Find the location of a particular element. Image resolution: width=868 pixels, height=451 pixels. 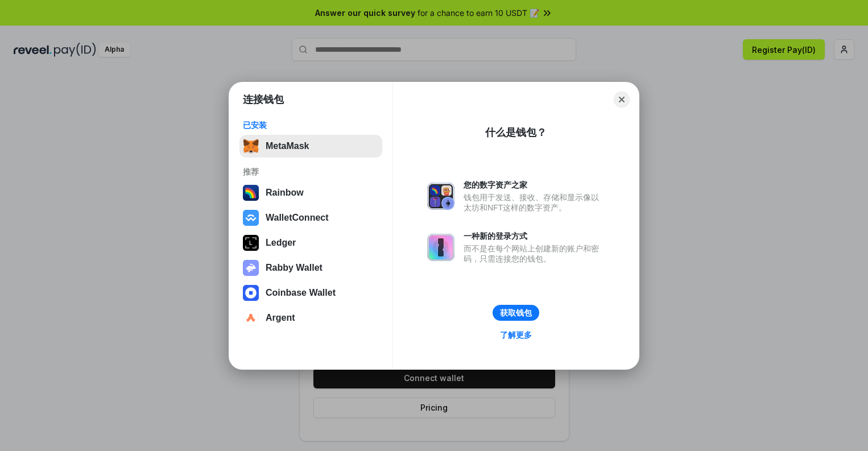

div: 钱包用于发送、接收、存储和显示像以太坊和NFT这样的数字资产。 is located at coordinates (534, 203).